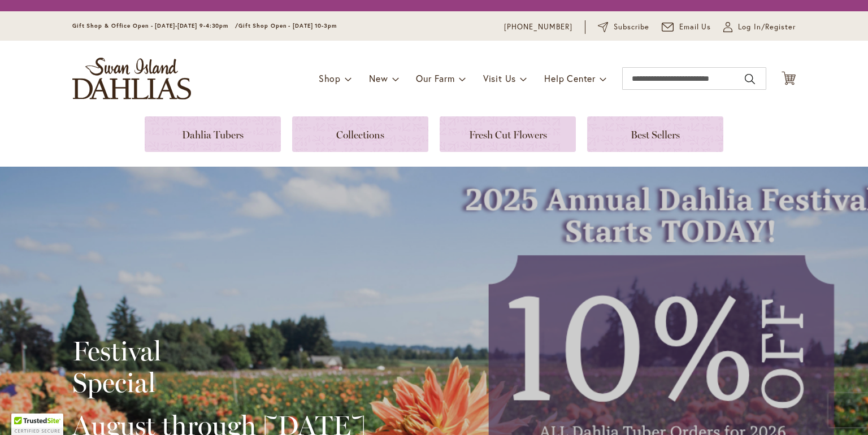  I want to click on a: Log In/Register, so click(759, 27).